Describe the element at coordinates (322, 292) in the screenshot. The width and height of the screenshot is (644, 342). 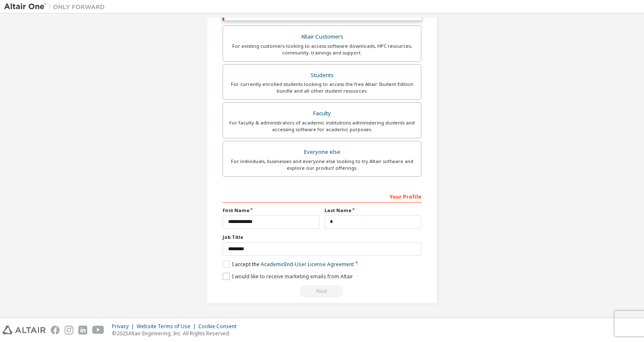
I see `div: You need to provide your academic email` at that location.